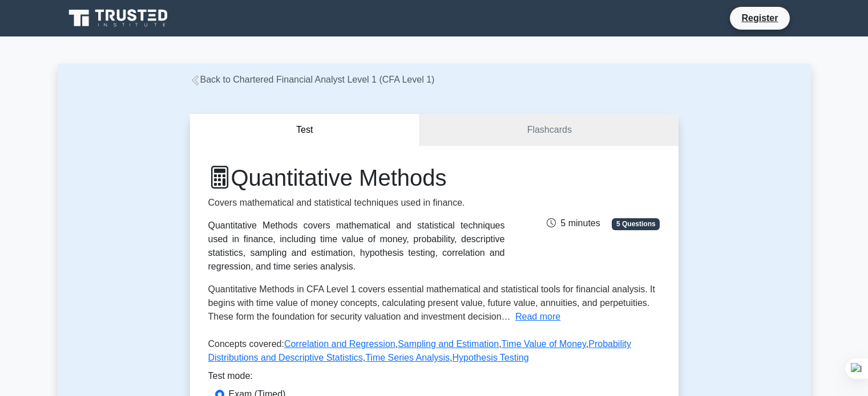 This screenshot has width=868, height=396. What do you see at coordinates (759, 18) in the screenshot?
I see `a: Register` at bounding box center [759, 18].